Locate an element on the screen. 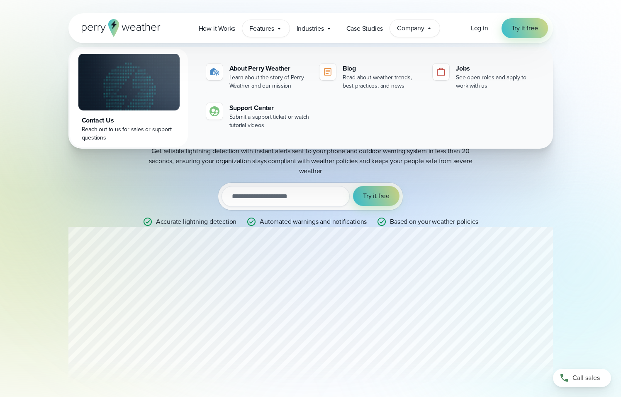  div: Read about weather trends, best practices, and news is located at coordinates (382, 82).